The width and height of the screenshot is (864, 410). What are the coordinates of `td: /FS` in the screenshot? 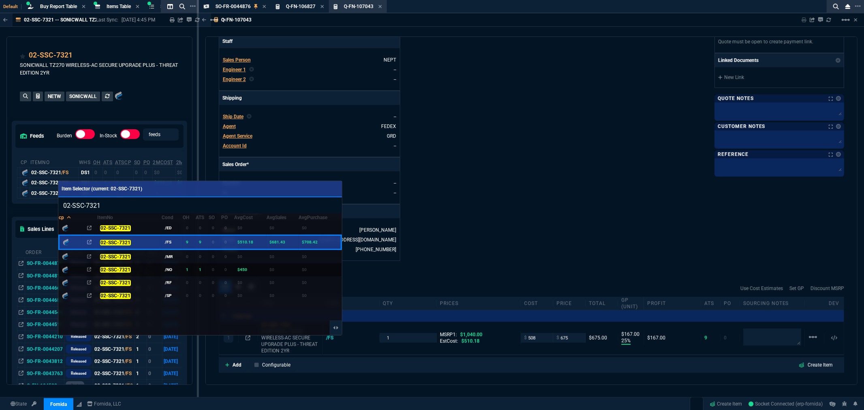 It's located at (172, 242).